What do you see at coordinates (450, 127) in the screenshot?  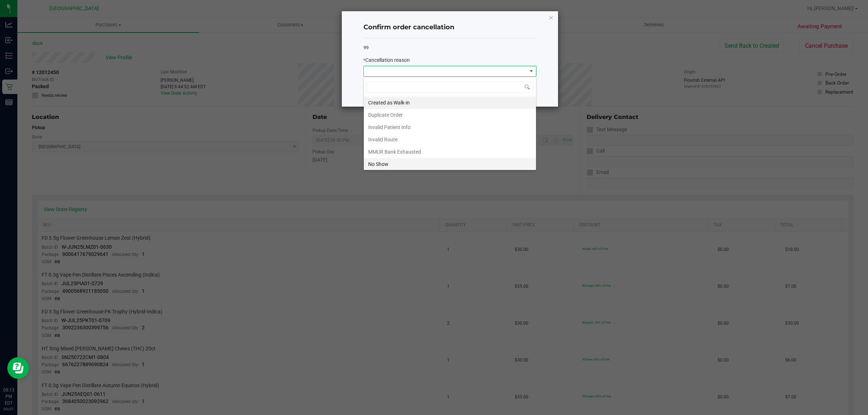 I see `li: Invalid Patient Info` at bounding box center [450, 127].